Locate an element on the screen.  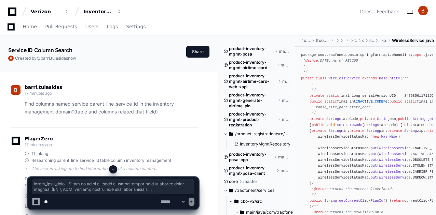
button: Feedback is located at coordinates (388, 12).